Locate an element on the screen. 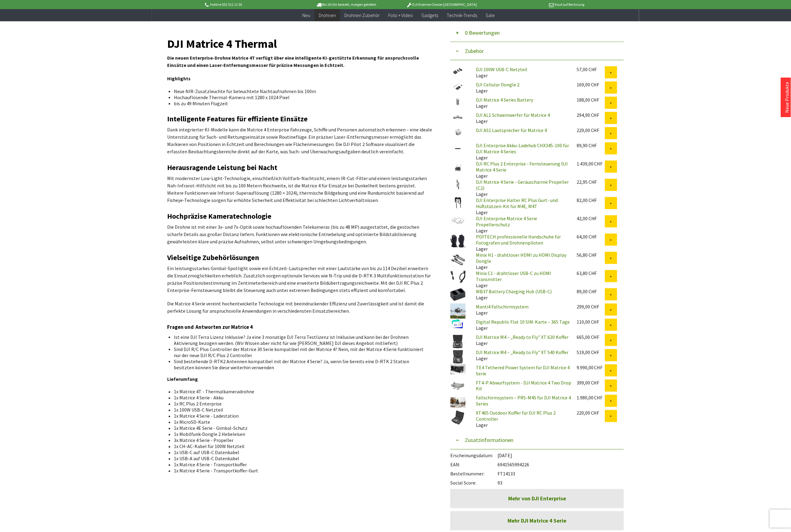 The height and width of the screenshot is (532, 791). li: Neue NIR-Zusatzleuchte für beleuchtete Nachtaufnahmen bis 100m is located at coordinates (301, 91).